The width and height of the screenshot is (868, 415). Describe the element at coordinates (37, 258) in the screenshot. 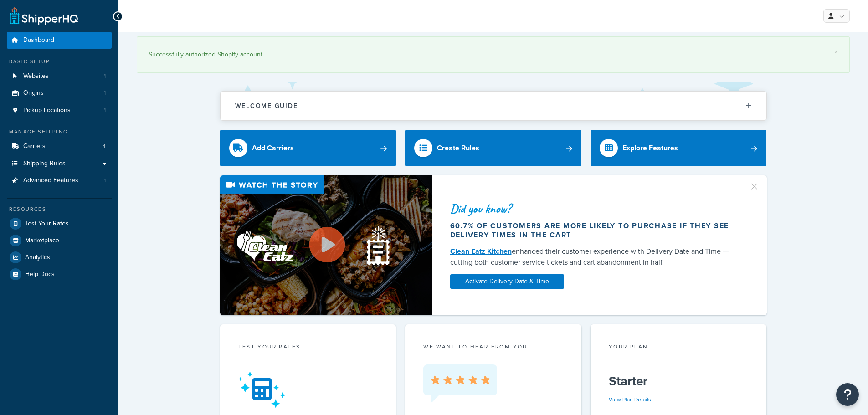

I see `span: Analytics` at that location.